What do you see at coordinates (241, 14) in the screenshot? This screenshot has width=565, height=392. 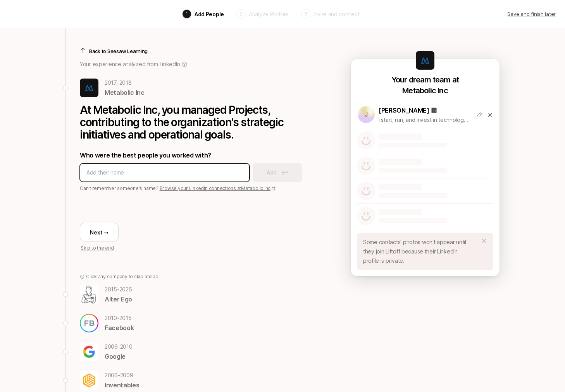 I see `p: 2` at bounding box center [241, 14].